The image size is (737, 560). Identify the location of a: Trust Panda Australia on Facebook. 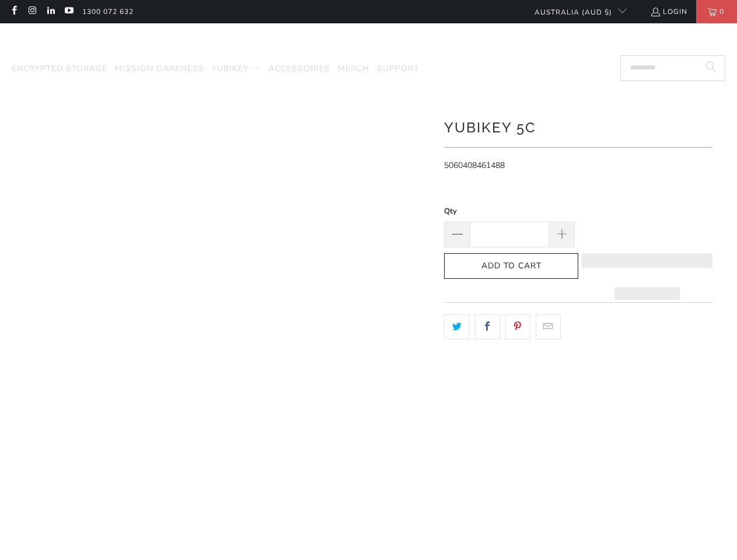
(14, 11).